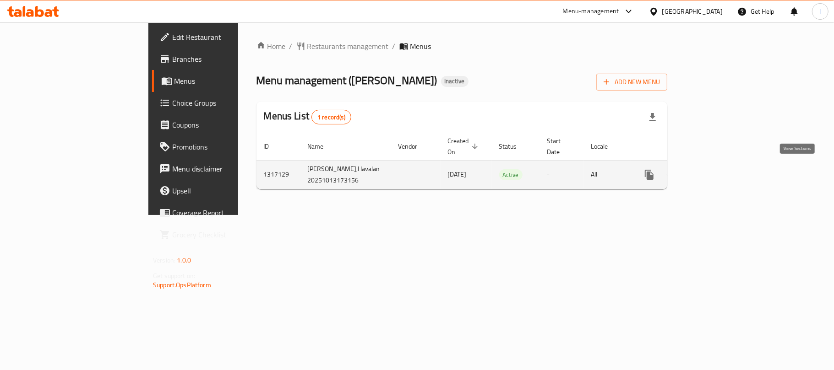 The width and height of the screenshot is (834, 370). Describe the element at coordinates (514, 147) in the screenshot. I see `span: Status` at that location.